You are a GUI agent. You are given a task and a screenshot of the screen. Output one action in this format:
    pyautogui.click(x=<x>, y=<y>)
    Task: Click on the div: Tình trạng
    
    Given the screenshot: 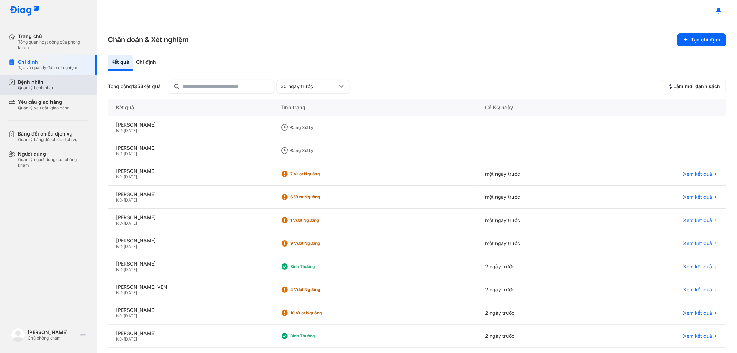 What is the action you would take?
    pyautogui.click(x=374, y=107)
    